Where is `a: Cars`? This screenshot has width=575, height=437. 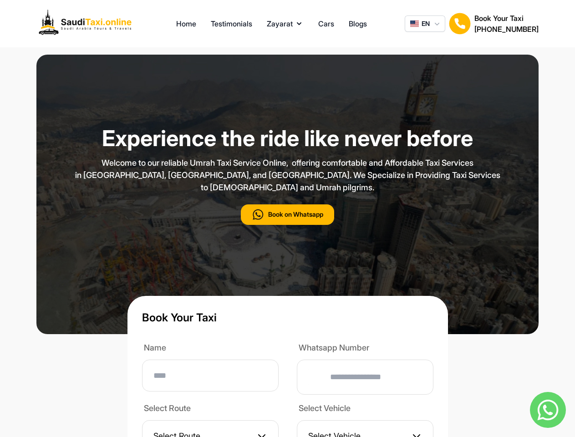 a: Cars is located at coordinates (326, 24).